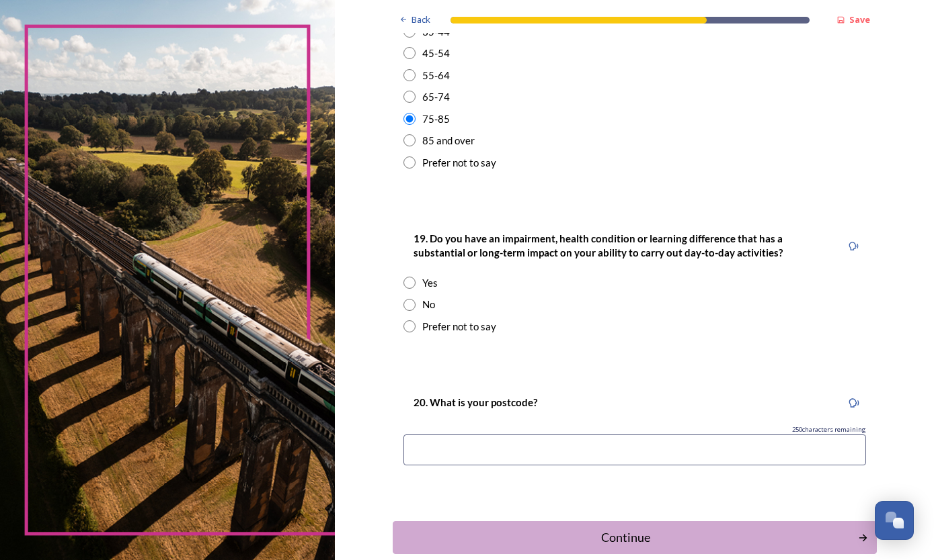 This screenshot has width=934, height=560. What do you see at coordinates (436, 119) in the screenshot?
I see `div: 75-85` at bounding box center [436, 119].